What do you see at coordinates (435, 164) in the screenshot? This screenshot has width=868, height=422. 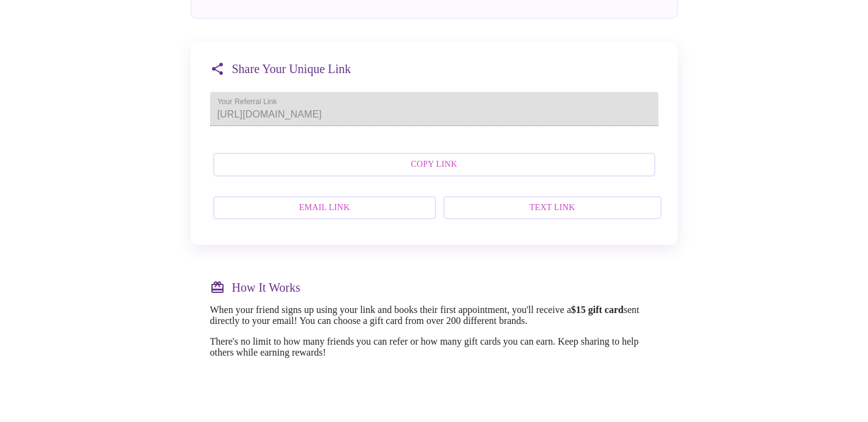 I see `span: Copy Link` at bounding box center [435, 164].